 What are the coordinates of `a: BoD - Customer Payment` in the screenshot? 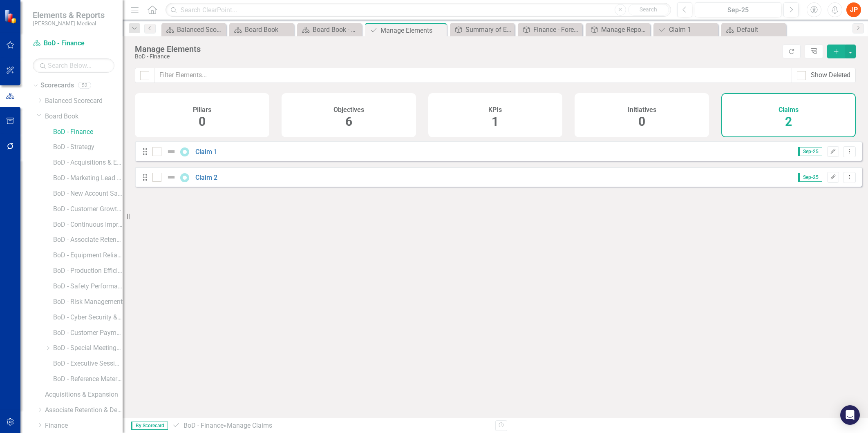 It's located at (88, 333).